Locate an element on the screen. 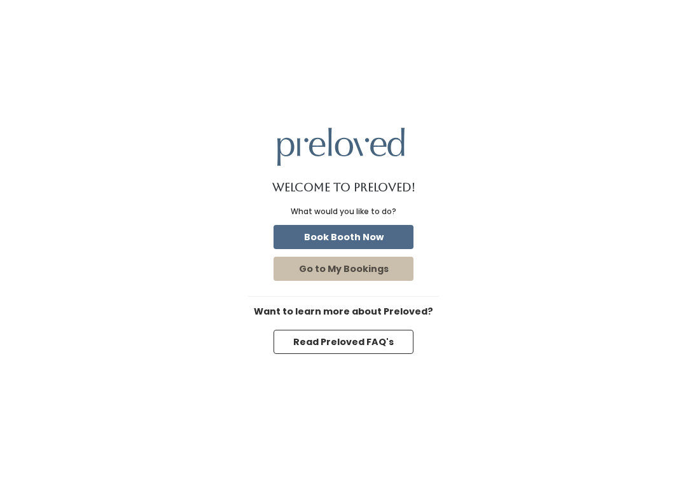  div: What would you like to do? is located at coordinates (343, 212).